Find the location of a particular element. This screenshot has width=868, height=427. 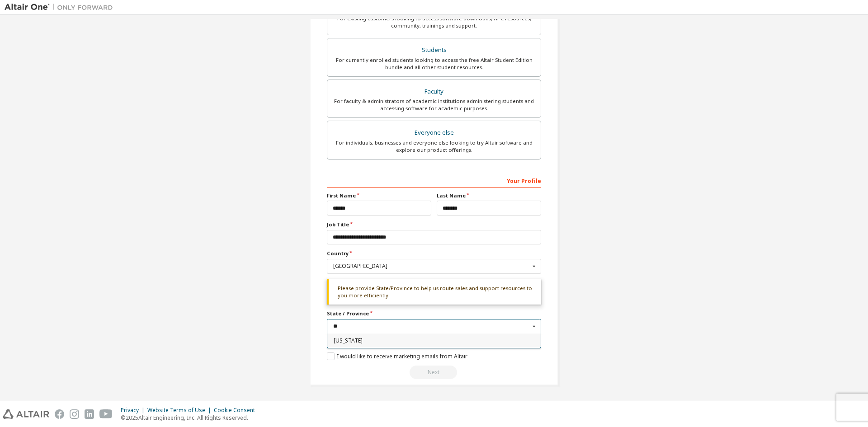

div: For faculty & administrators of academic institutions administering students and accessing softwa... is located at coordinates (434, 105).